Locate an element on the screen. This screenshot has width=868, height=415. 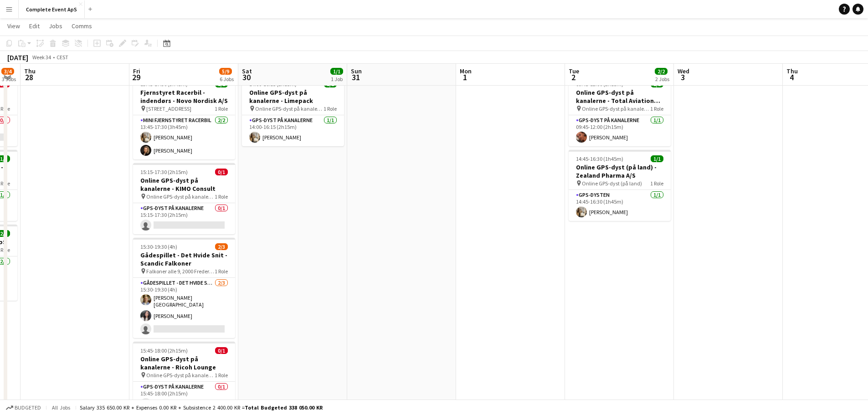
span: Comms is located at coordinates (81, 26).